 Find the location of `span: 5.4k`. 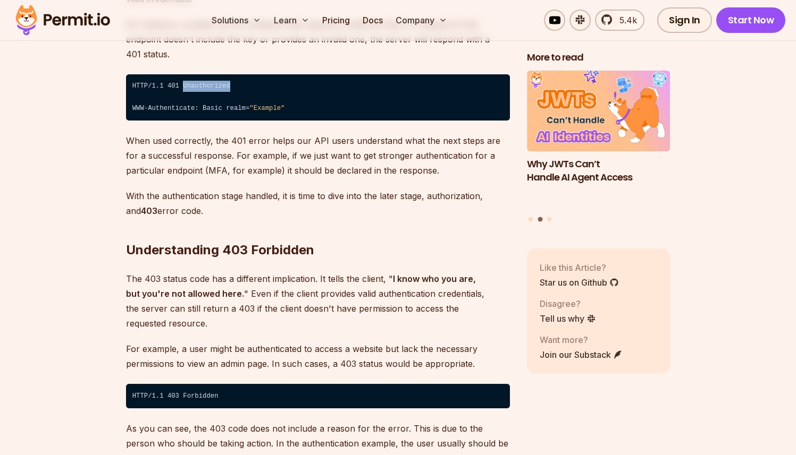

span: 5.4k is located at coordinates (624, 20).